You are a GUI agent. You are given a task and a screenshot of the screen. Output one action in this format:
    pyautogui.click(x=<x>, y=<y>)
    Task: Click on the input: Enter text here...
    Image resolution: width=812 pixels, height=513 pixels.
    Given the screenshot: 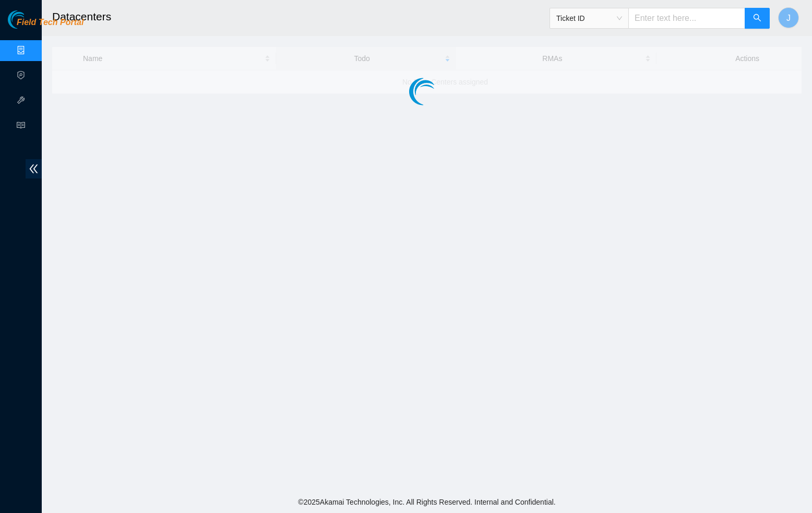 What is the action you would take?
    pyautogui.click(x=687, y=19)
    